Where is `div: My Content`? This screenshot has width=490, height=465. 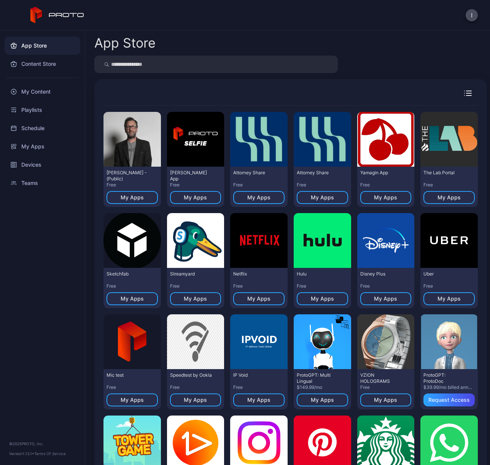
div: My Content is located at coordinates (42, 92).